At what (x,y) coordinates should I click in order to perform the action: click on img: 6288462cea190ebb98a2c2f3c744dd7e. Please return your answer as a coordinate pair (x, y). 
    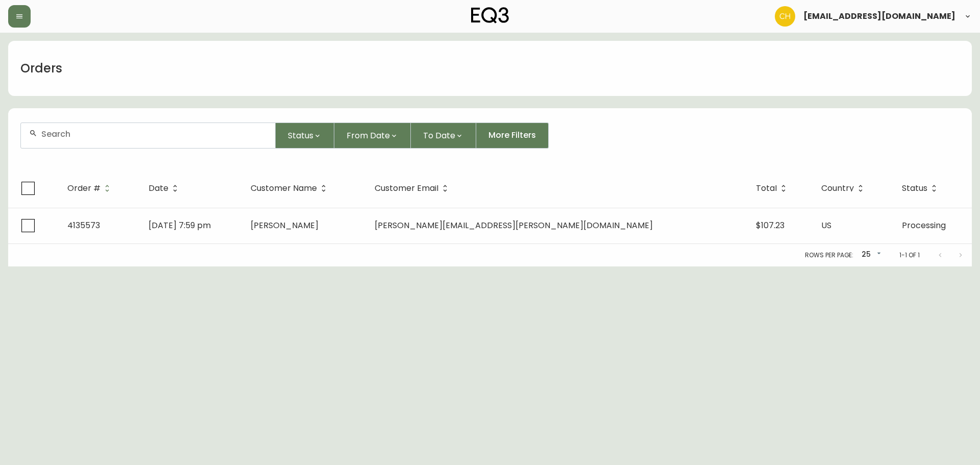
    Looking at the image, I should click on (785, 16).